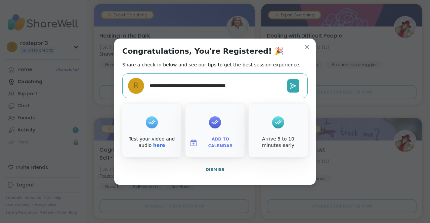 The width and height of the screenshot is (430, 223). I want to click on h2: Share a check-in below and see our tips to get the best session experience., so click(211, 65).